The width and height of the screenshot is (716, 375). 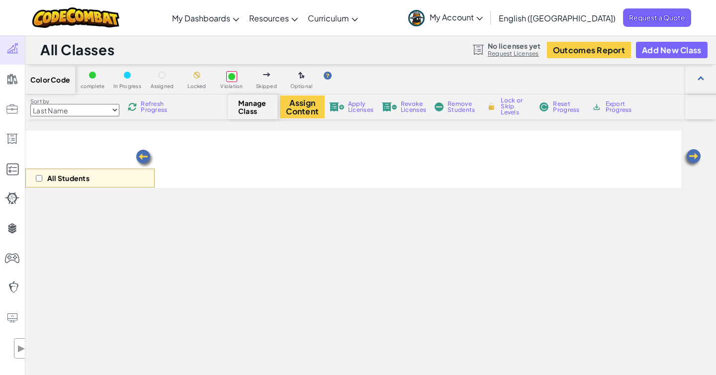 What do you see at coordinates (621, 107) in the screenshot?
I see `span: Export Progress` at bounding box center [621, 107].